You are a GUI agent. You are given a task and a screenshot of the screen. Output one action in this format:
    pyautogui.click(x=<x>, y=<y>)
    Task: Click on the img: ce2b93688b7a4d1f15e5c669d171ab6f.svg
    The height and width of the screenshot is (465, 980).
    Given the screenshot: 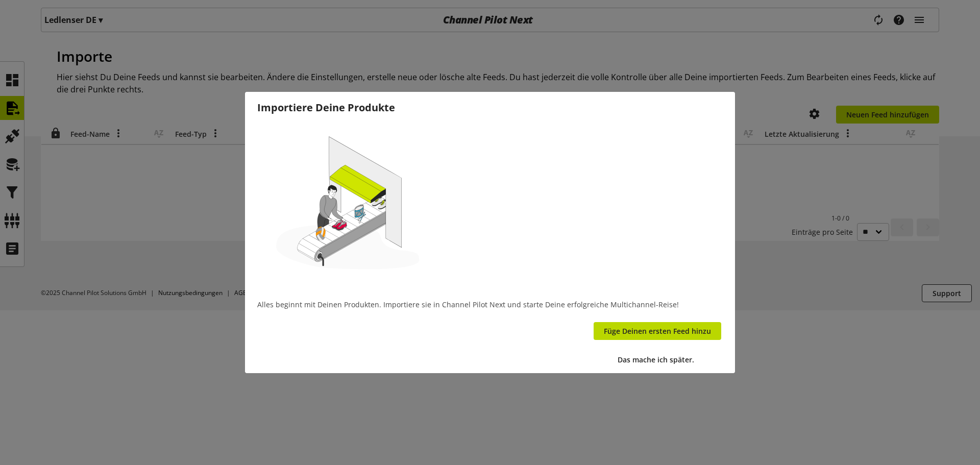 What is the action you would take?
    pyautogui.click(x=347, y=206)
    